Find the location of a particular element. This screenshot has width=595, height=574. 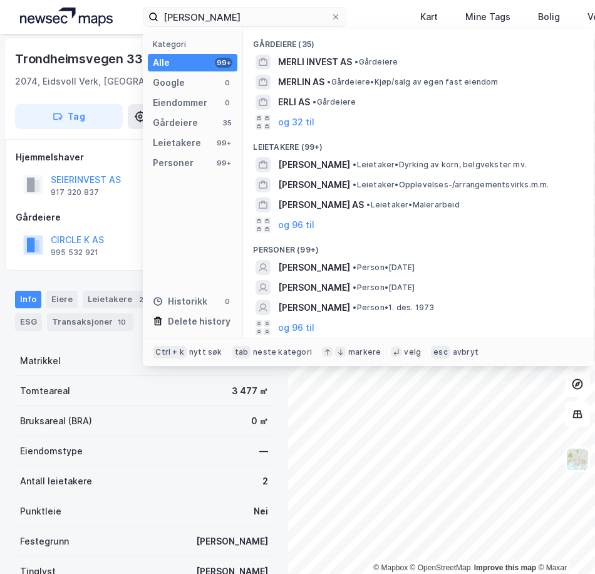

a: Mapbox is located at coordinates (390, 568).